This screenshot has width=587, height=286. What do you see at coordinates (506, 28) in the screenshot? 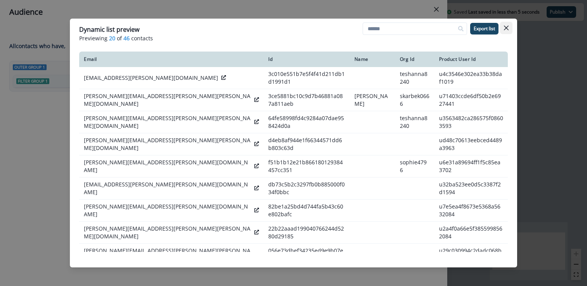
I see `button: Close` at bounding box center [506, 28].